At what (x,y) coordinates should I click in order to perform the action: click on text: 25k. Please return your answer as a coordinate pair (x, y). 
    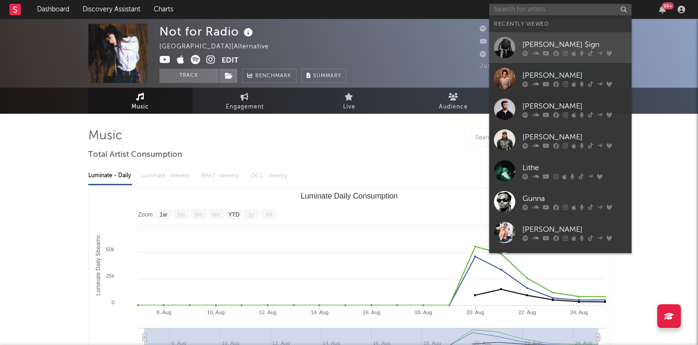
    Looking at the image, I should click on (110, 276).